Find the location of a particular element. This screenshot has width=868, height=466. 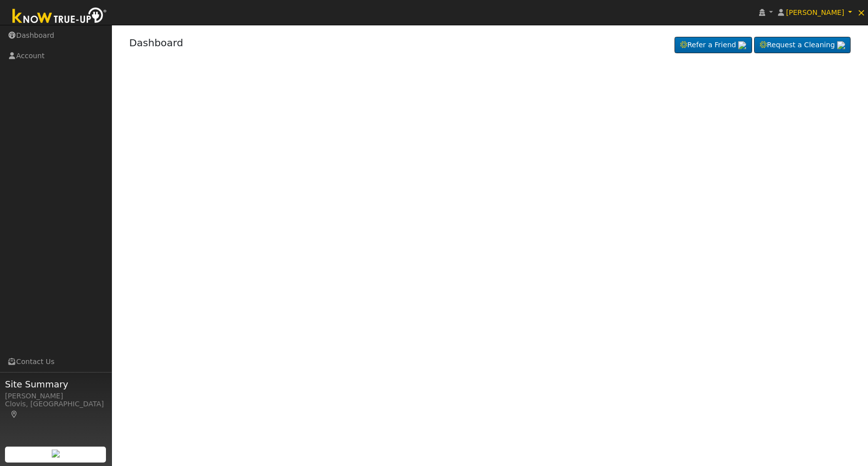

a: Refer a Friend is located at coordinates (713, 46).